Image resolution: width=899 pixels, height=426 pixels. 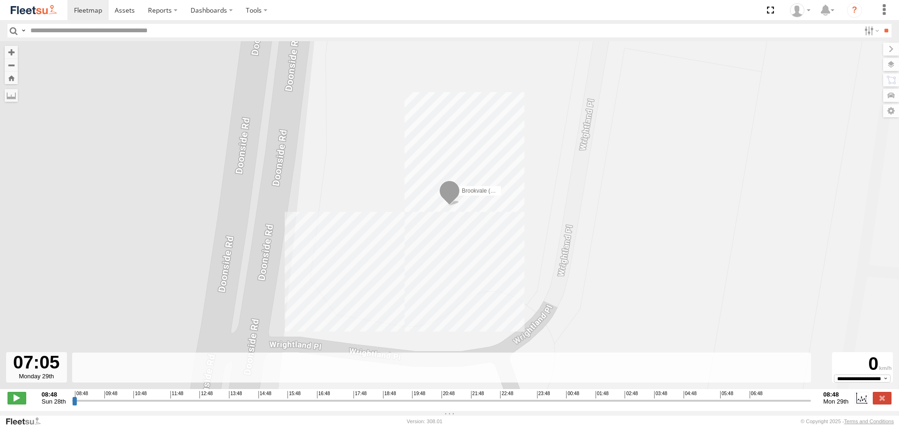 I want to click on span: 21:48, so click(x=477, y=395).